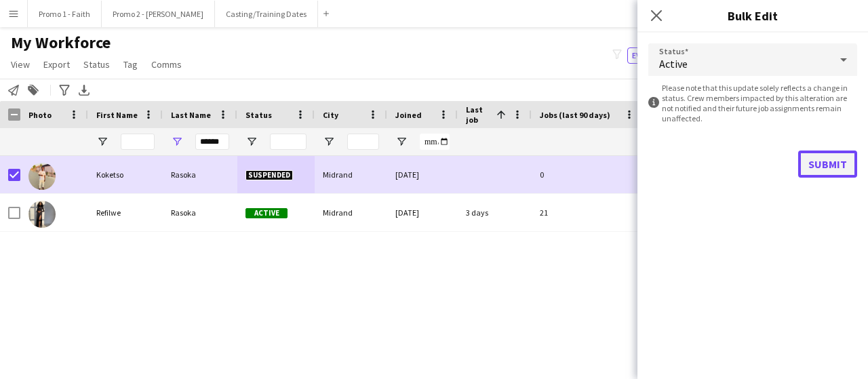 This screenshot has height=379, width=868. I want to click on span: Photo, so click(40, 115).